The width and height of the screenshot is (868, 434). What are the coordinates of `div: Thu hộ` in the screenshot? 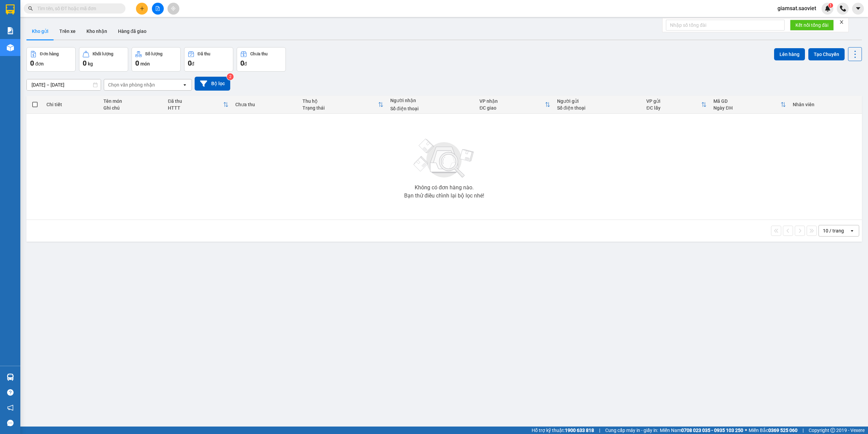 It's located at (340, 102).